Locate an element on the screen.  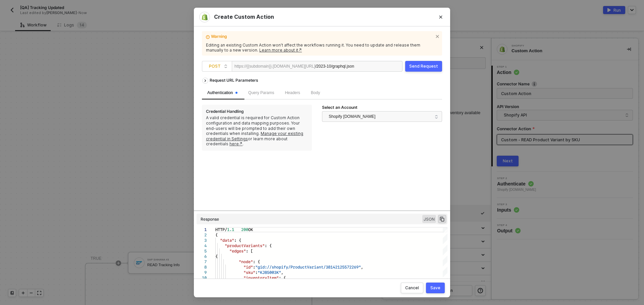
div: 6 is located at coordinates (202, 257).